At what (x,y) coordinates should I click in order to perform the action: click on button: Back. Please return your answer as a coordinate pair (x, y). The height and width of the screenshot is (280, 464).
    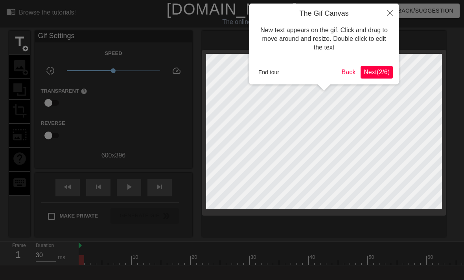
    Looking at the image, I should click on (349, 72).